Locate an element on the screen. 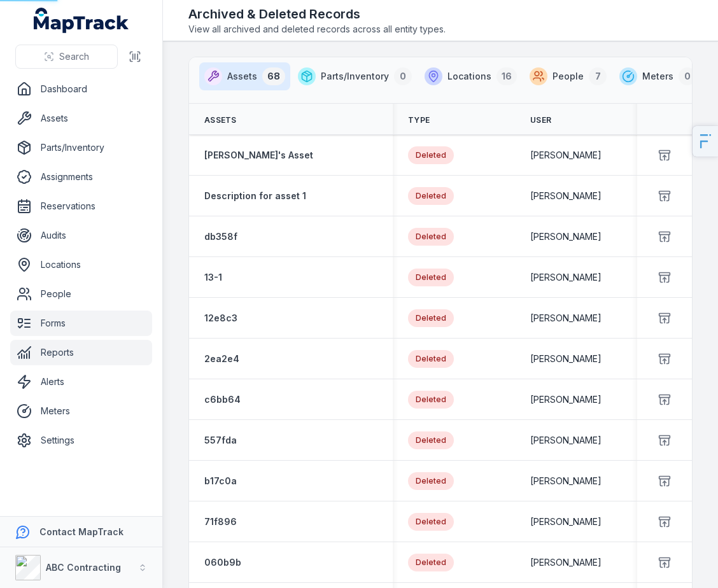 The width and height of the screenshot is (718, 588). strong: 060b9b is located at coordinates (223, 563).